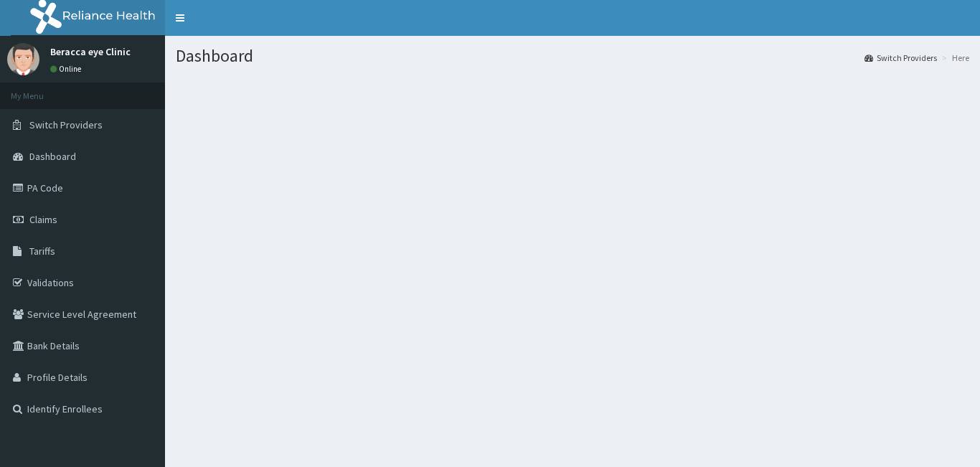  I want to click on a: Switch Providers, so click(900, 58).